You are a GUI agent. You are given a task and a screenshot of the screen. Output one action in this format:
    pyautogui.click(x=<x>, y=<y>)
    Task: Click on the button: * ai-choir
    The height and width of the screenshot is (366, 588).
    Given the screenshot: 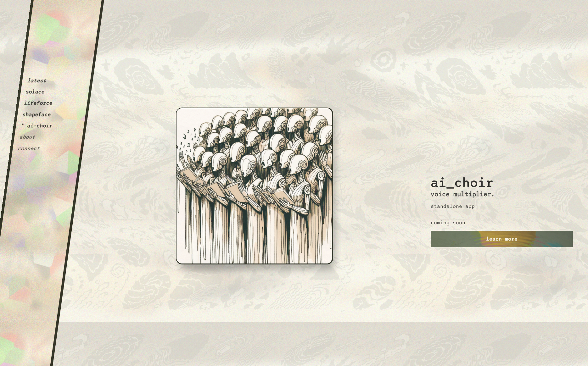 What is the action you would take?
    pyautogui.click(x=36, y=126)
    